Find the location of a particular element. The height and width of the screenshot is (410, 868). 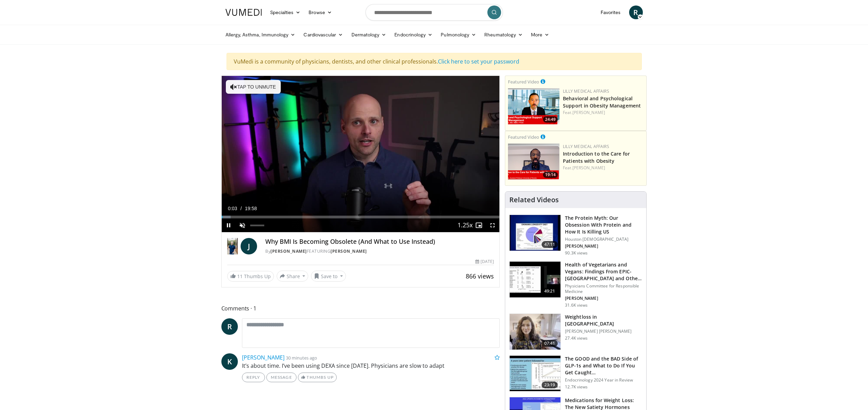

a: Click here to set your password is located at coordinates (479, 61).